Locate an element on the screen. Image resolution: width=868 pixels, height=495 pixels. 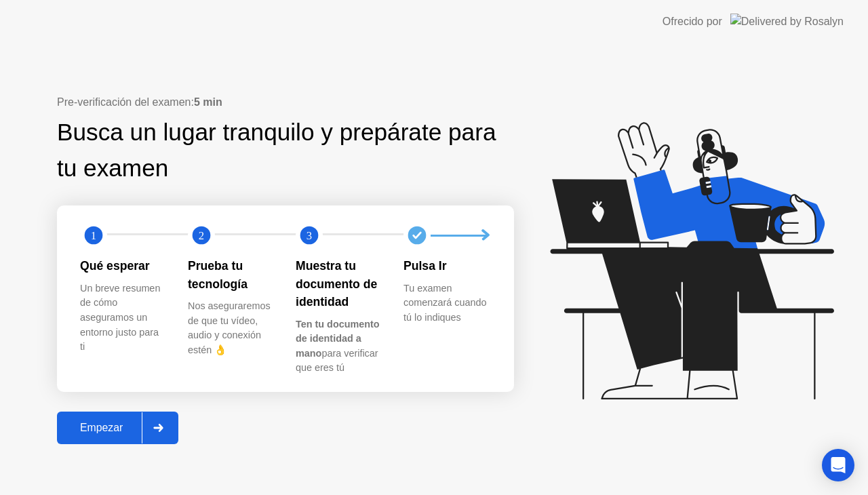
div: Empezar is located at coordinates (101, 428).